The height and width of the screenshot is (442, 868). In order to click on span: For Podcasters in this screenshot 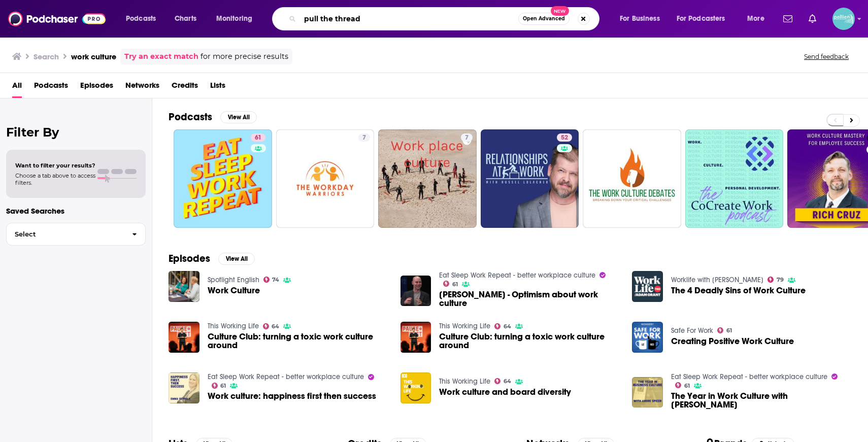, I will do `click(701, 19)`.